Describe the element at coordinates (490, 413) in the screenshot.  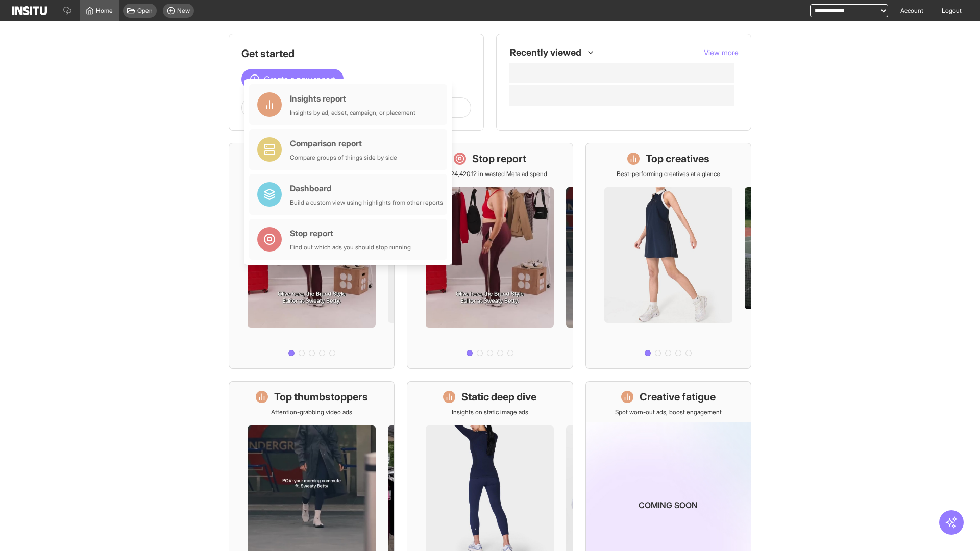
I see `p: Insights on static image ads` at that location.